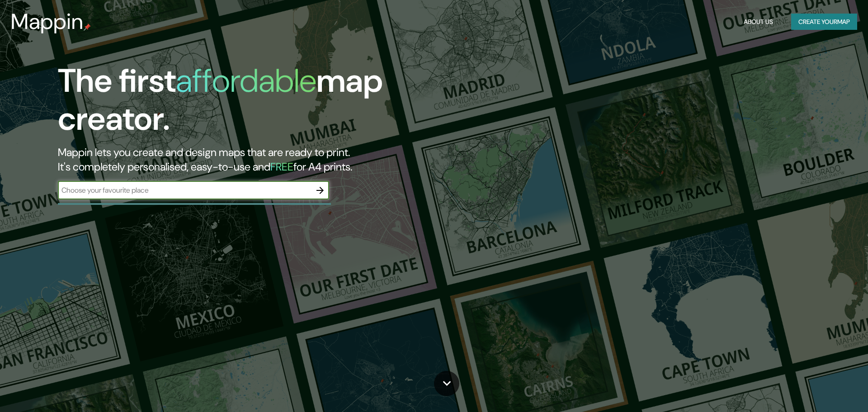  Describe the element at coordinates (824, 21) in the screenshot. I see `button: Create yourmap` at that location.